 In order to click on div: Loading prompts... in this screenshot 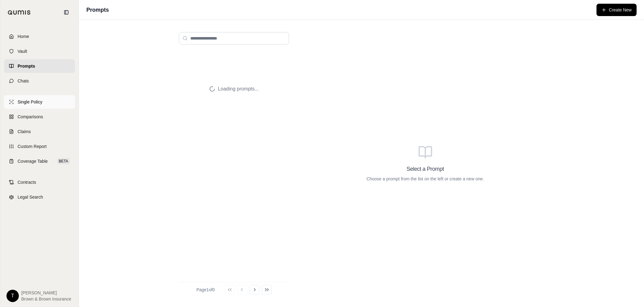, I will do `click(234, 89)`.